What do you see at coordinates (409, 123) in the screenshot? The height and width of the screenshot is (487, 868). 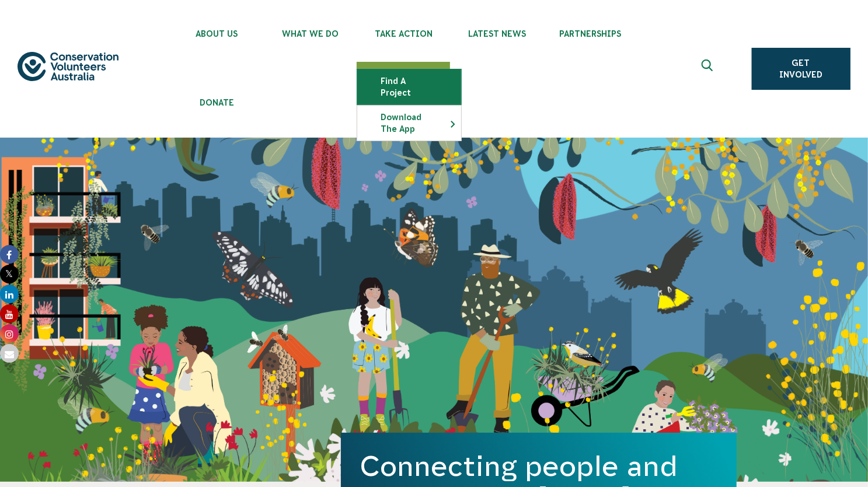 I see `a: Download the app` at bounding box center [409, 123].